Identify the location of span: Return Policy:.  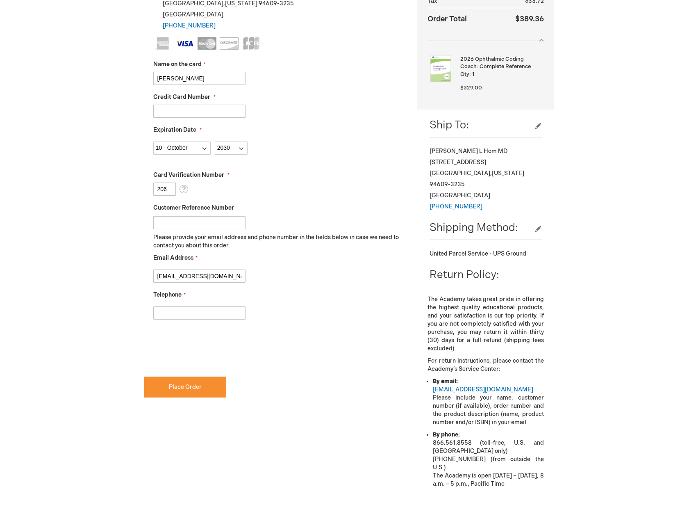
(464, 275).